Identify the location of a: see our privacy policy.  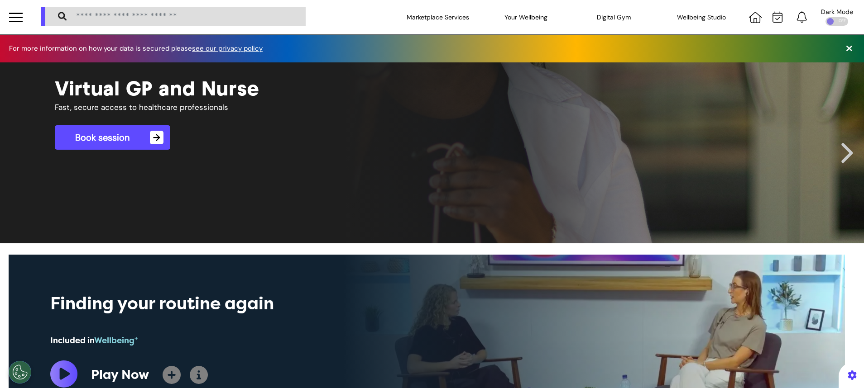
(227, 48).